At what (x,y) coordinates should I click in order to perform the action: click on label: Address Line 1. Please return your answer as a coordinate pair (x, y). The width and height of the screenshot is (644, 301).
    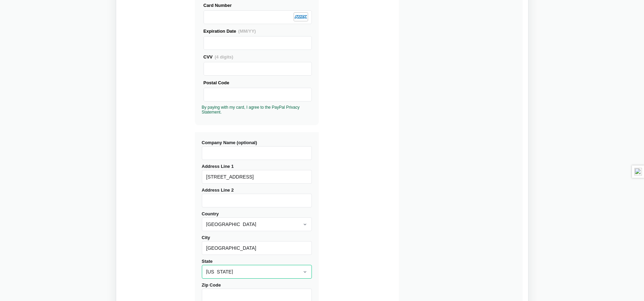
    Looking at the image, I should click on (257, 174).